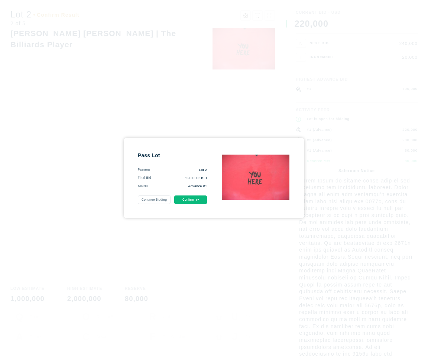 This screenshot has height=356, width=428. Describe the element at coordinates (144, 170) in the screenshot. I see `div: Passing` at that location.